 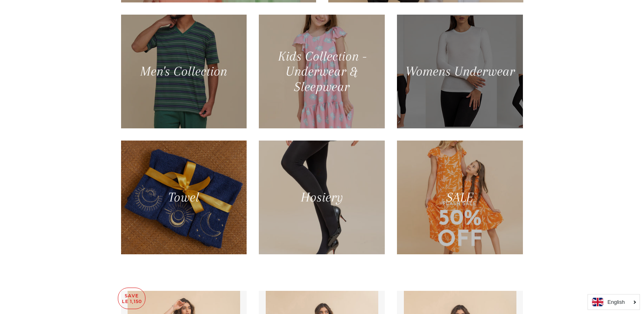 What do you see at coordinates (322, 197) in the screenshot?
I see `a: Hosiery` at bounding box center [322, 197].